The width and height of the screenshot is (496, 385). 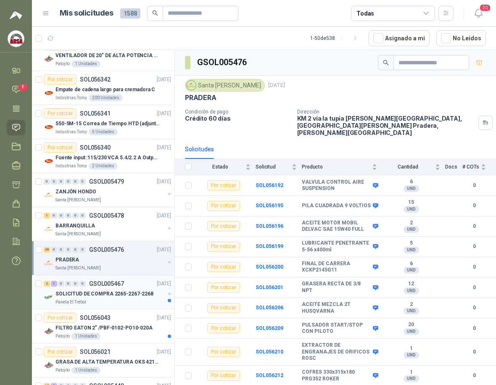 What do you see at coordinates (336, 267) in the screenshot?
I see `b: FINAL DE CARRERA XCKP2145G11` at bounding box center [336, 267].